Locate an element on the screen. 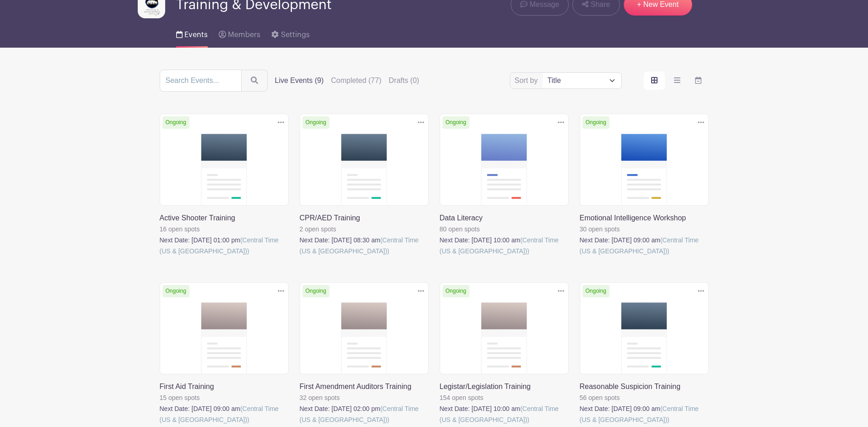 The height and width of the screenshot is (427, 868). label: Live Events (9) is located at coordinates (299, 80).